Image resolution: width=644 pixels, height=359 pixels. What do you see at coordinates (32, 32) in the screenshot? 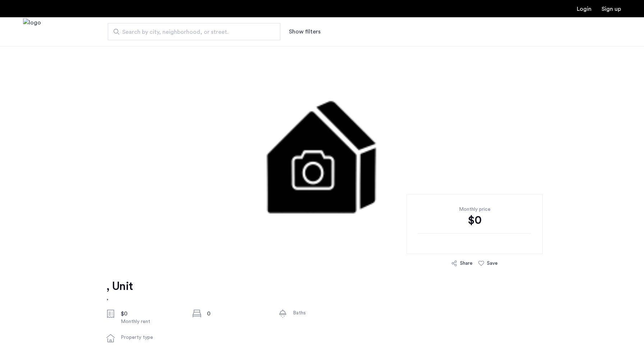
I see `img: logo` at bounding box center [32, 32].